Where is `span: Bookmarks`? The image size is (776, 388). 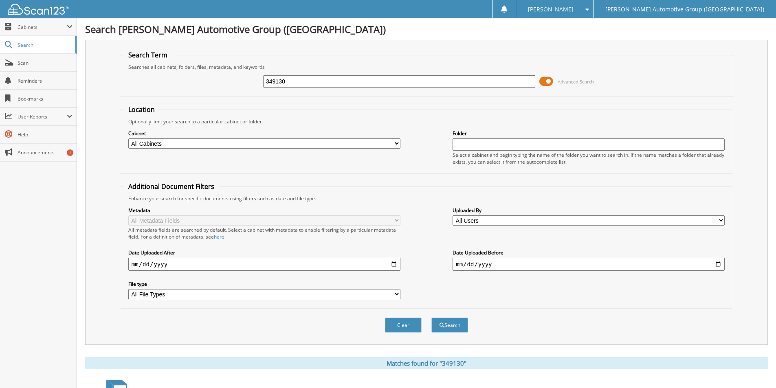
span: Bookmarks is located at coordinates (45, 99).